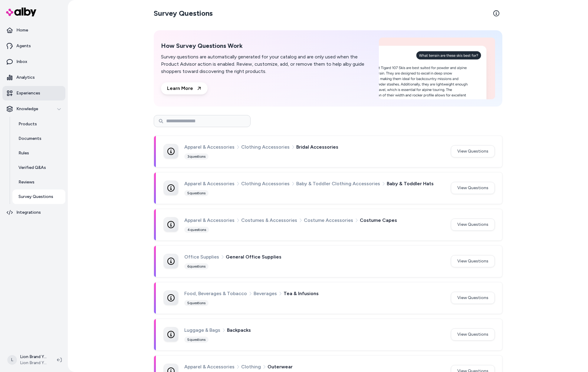  I want to click on span: Office Supplies, so click(202, 257).